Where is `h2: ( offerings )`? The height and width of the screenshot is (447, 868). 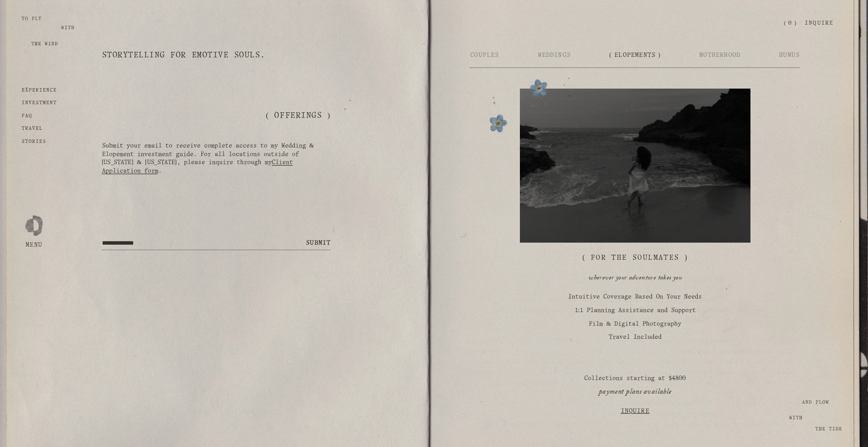 h2: ( offerings ) is located at coordinates (217, 116).